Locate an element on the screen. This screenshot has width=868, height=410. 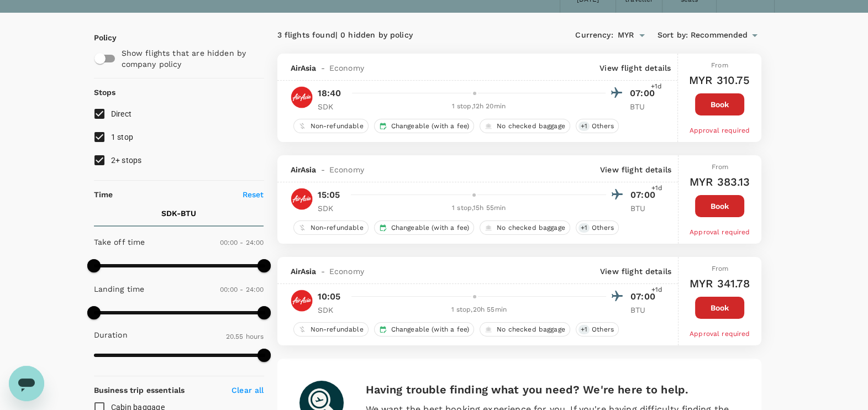
div: 1 stop , 15h 55min is located at coordinates (479, 208).